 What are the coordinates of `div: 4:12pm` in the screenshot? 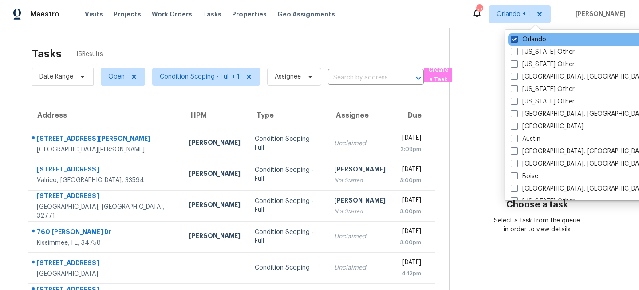 It's located at (410, 273).